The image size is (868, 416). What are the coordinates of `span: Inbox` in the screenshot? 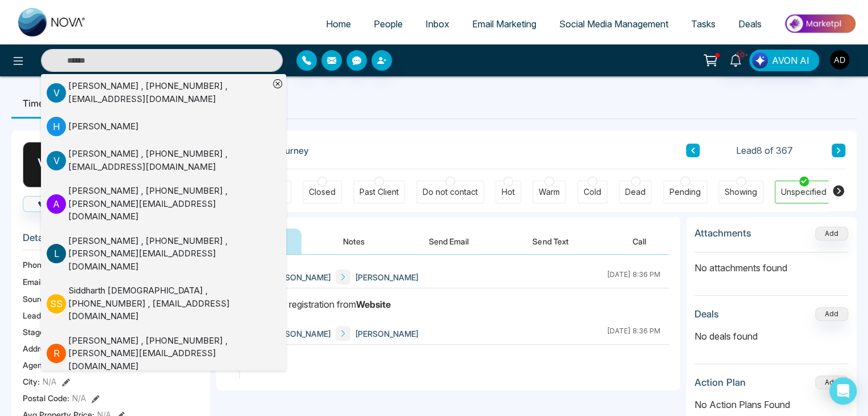 It's located at (437, 24).